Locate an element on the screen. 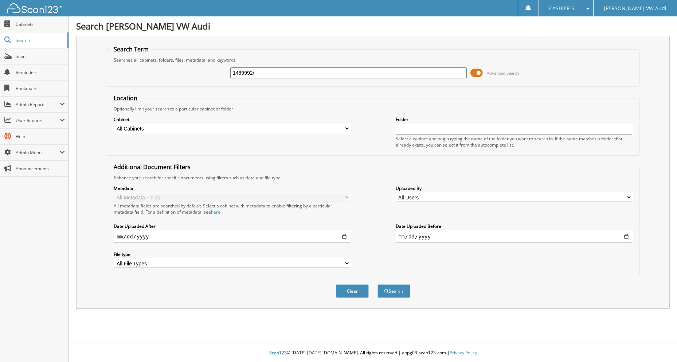 The height and width of the screenshot is (362, 677). div: All metadata fields are searched by default. Select a cabinet with metadata to enable filtering b... is located at coordinates (232, 209).